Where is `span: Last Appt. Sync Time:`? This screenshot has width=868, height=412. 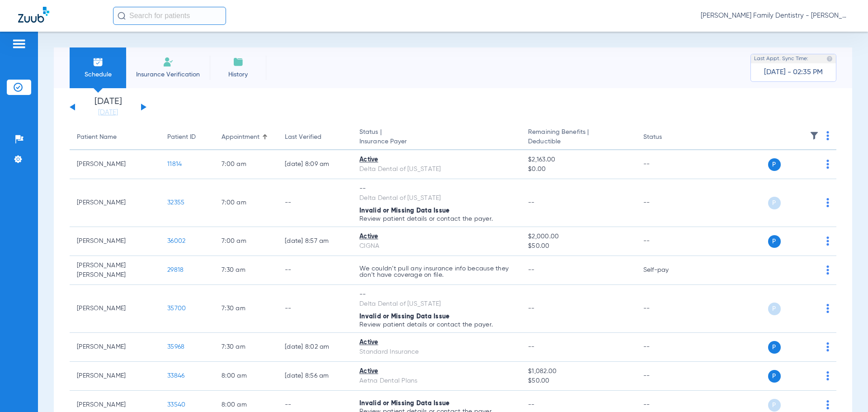
span: Last Appt. Sync Time: is located at coordinates (781, 59).